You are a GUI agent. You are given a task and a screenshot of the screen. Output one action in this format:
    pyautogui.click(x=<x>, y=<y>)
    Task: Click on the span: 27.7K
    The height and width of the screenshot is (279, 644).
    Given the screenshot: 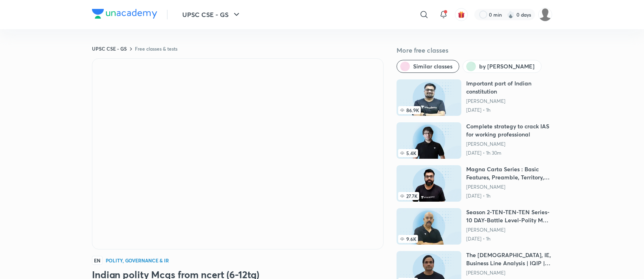 What is the action you would take?
    pyautogui.click(x=409, y=196)
    